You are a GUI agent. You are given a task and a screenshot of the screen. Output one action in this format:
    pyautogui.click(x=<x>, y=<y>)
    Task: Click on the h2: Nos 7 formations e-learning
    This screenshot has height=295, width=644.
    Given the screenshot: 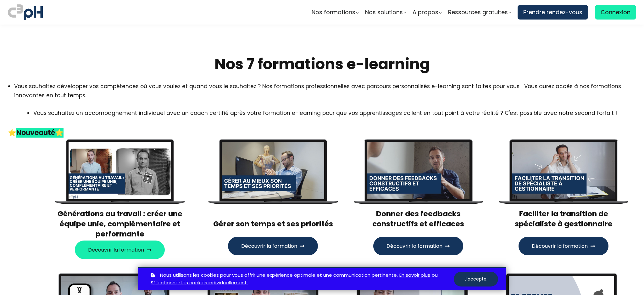 What is the action you would take?
    pyautogui.click(x=322, y=64)
    